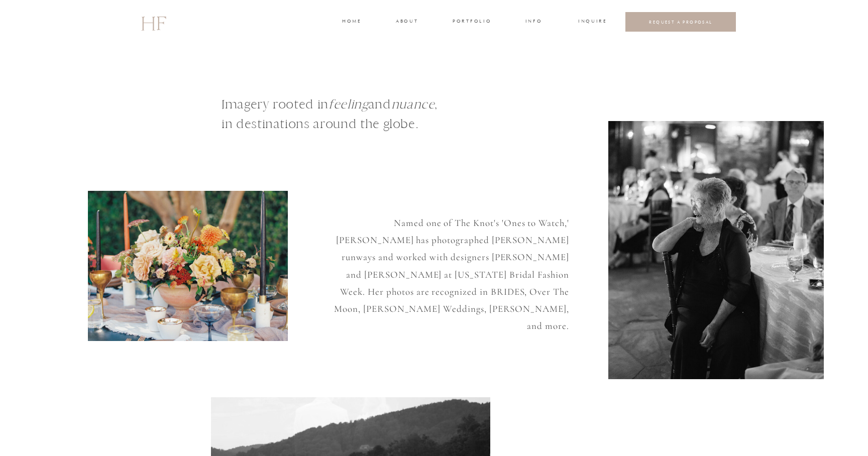  Describe the element at coordinates (406, 22) in the screenshot. I see `h3: about` at that location.